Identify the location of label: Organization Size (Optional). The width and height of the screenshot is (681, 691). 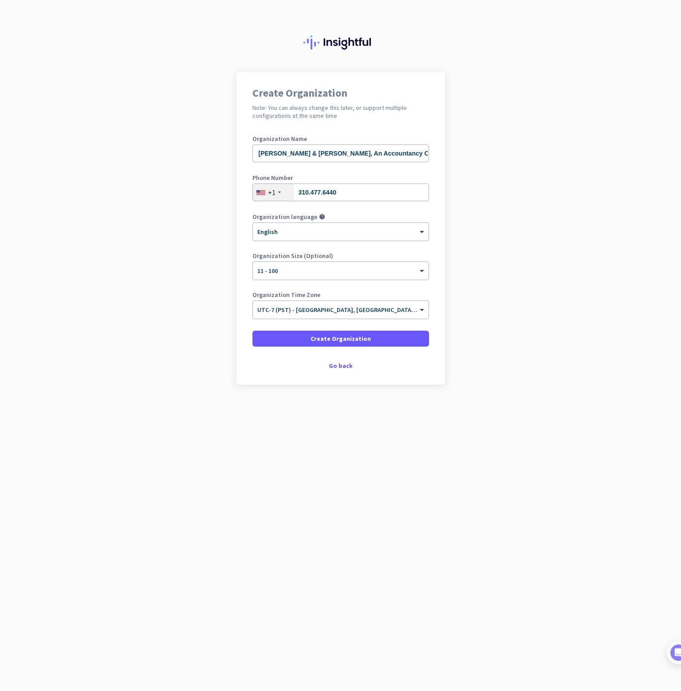
(341, 256).